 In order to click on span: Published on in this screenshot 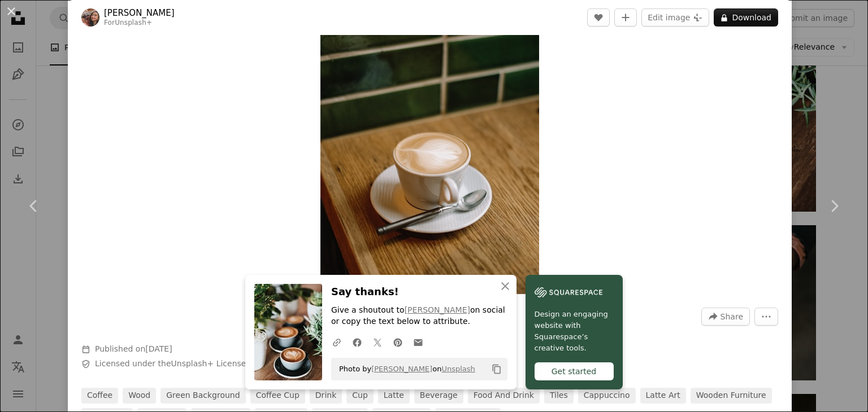, I will do `click(133, 349)`.